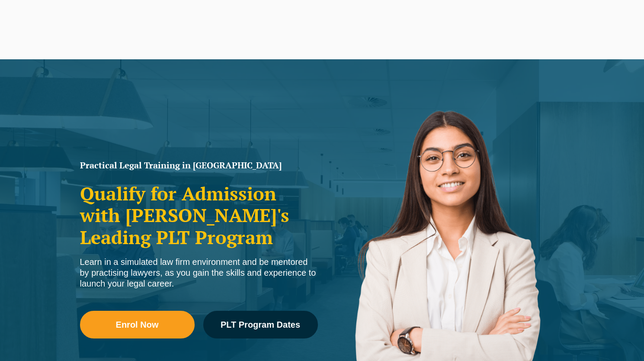 The image size is (644, 361). I want to click on a: PLT Program Dates, so click(260, 325).